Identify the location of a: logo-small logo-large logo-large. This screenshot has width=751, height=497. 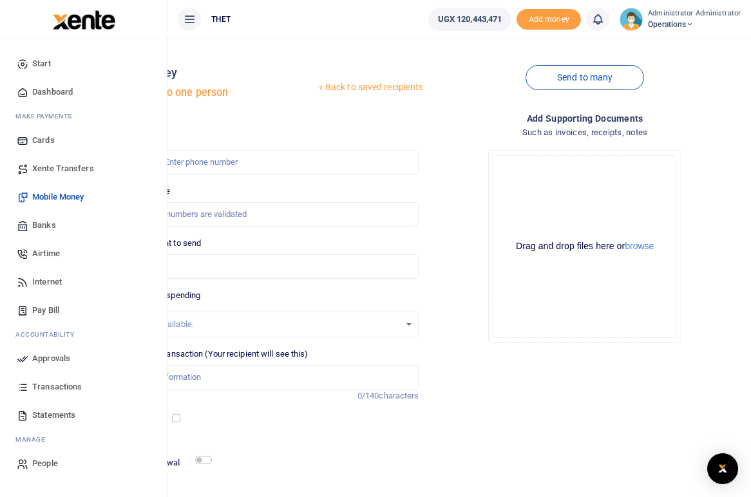
(83, 19).